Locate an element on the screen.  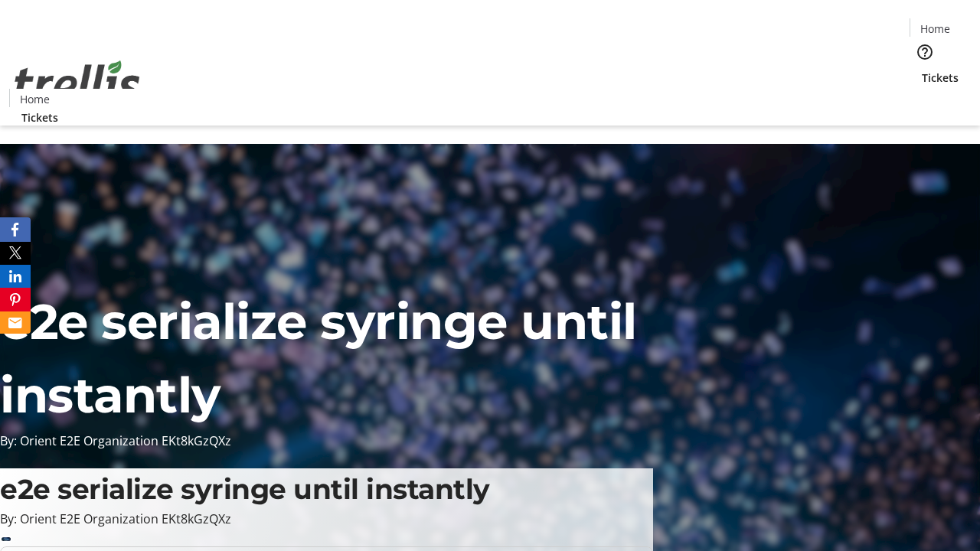
img: Orient E2E Organization EKt8kGzQXz's Logo is located at coordinates (77, 82).